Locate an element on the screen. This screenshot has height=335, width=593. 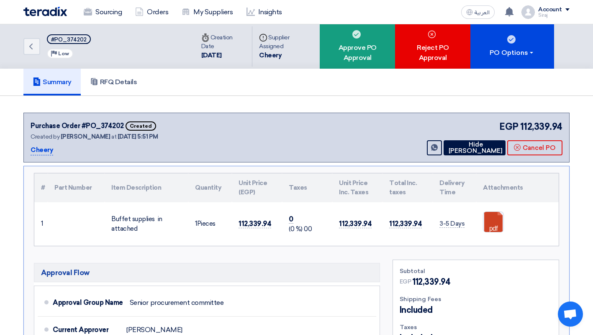
div: PO Options is located at coordinates (513, 53).